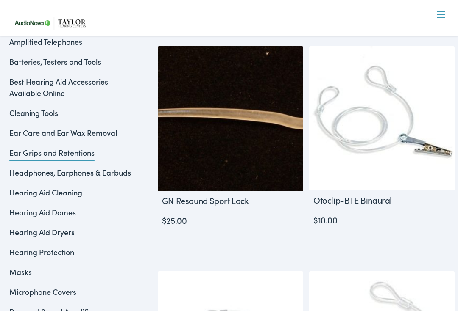 The width and height of the screenshot is (458, 311). I want to click on a: Hearing Aid Dryers, so click(42, 232).